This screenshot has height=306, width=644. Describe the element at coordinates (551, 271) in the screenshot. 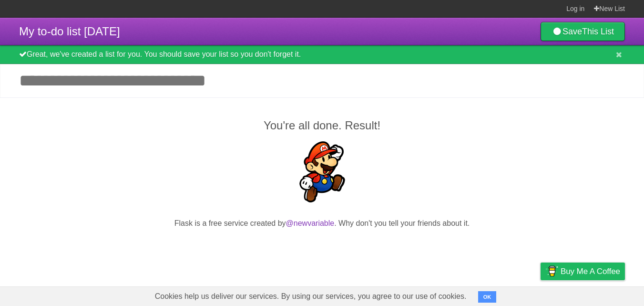

I see `img: Buy me a coffee` at that location.